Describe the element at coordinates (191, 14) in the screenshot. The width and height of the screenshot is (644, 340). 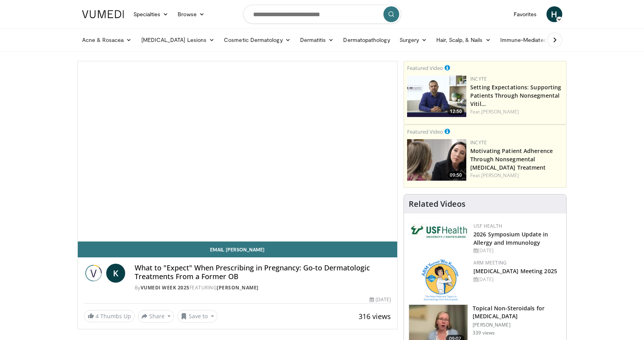
I see `a: Browse` at that location.